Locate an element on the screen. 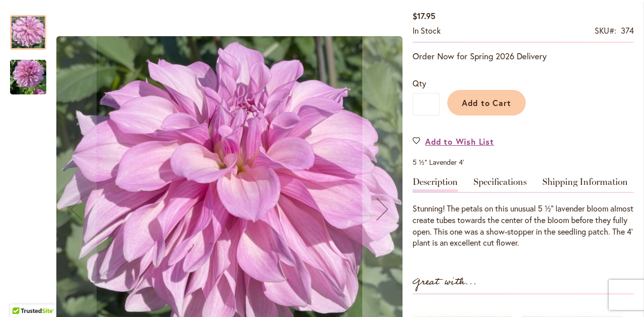 The image size is (644, 317). span: In stock is located at coordinates (427, 30).